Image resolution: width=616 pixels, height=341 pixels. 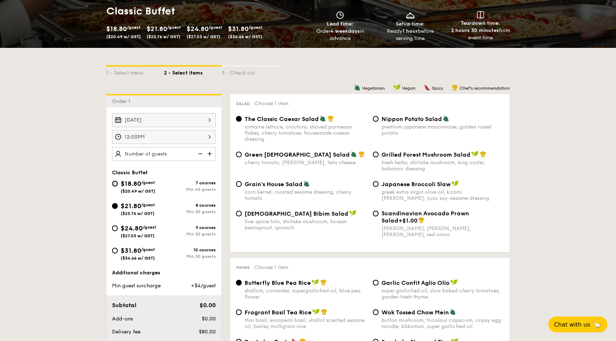 What do you see at coordinates (131, 251) in the screenshot?
I see `span: $31.80` at bounding box center [131, 251].